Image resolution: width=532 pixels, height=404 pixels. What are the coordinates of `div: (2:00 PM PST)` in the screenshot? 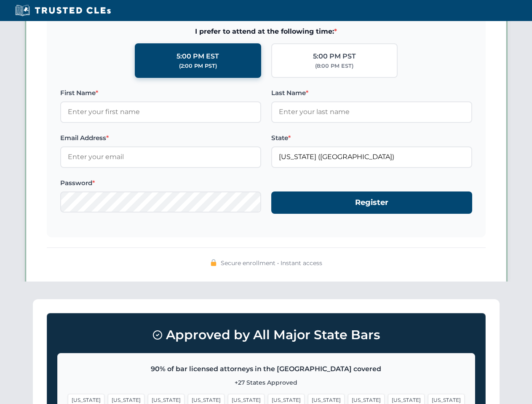 It's located at (198, 66).